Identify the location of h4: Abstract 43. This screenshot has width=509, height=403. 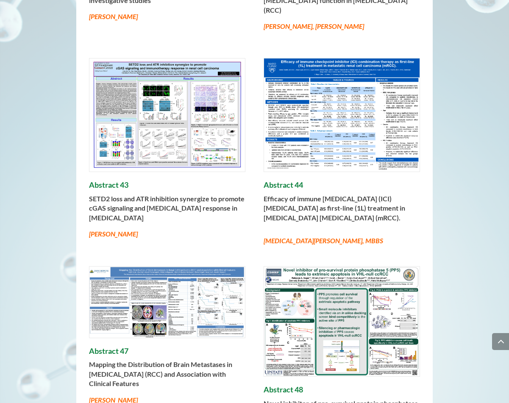
(167, 187).